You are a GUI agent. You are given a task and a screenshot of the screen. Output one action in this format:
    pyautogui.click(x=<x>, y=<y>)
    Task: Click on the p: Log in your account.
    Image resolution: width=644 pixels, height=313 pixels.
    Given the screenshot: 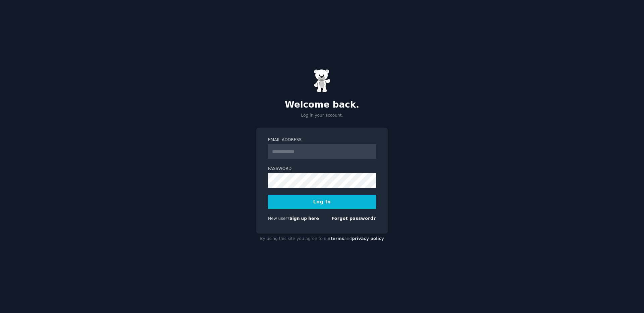 What is the action you would take?
    pyautogui.click(x=322, y=116)
    